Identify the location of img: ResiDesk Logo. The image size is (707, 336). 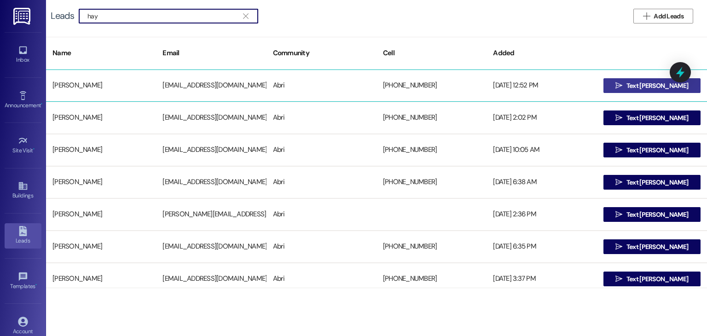
(23, 16).